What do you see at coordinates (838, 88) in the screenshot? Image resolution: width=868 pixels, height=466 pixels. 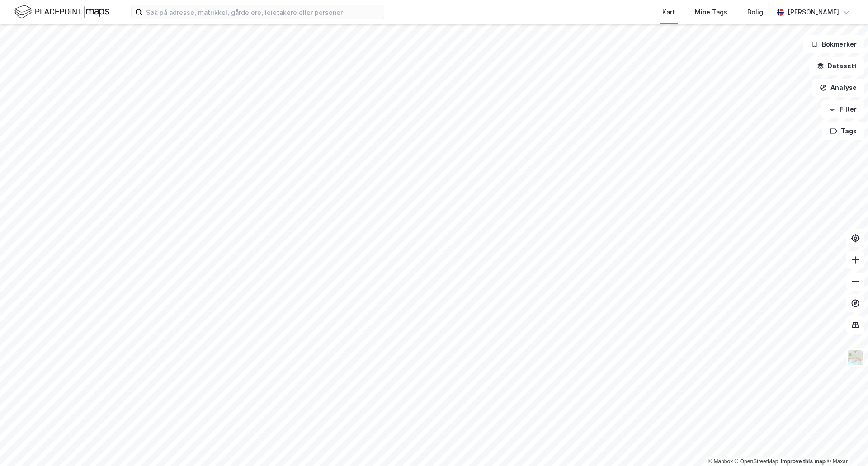 I see `button: Analyse` at bounding box center [838, 88].